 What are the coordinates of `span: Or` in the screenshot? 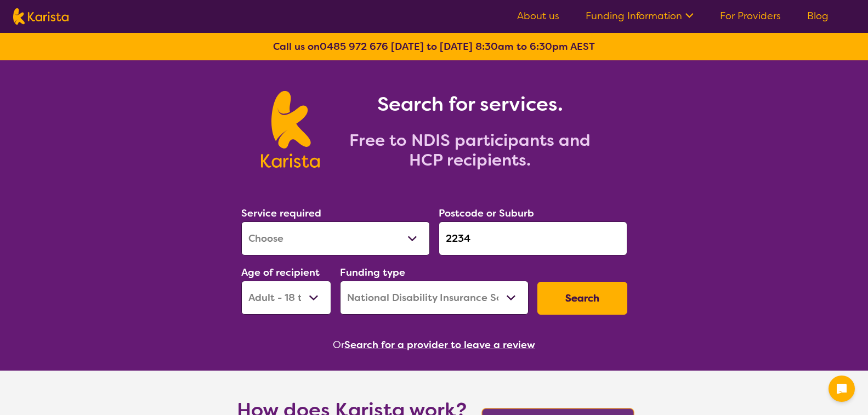 It's located at (338, 345).